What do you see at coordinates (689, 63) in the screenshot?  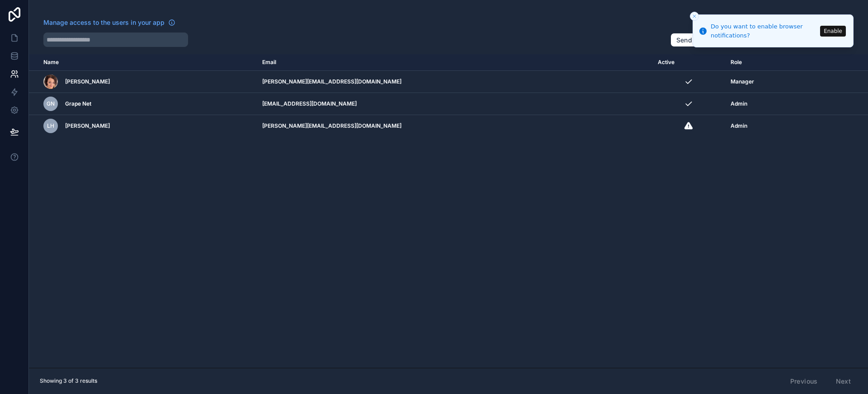 I see `th: Active` at bounding box center [689, 63].